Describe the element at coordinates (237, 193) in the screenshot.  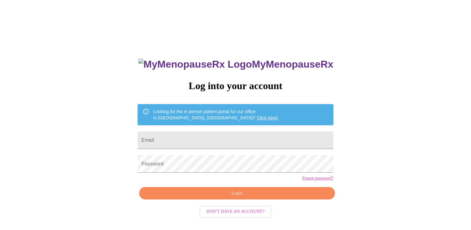
I see `button: Login` at that location.